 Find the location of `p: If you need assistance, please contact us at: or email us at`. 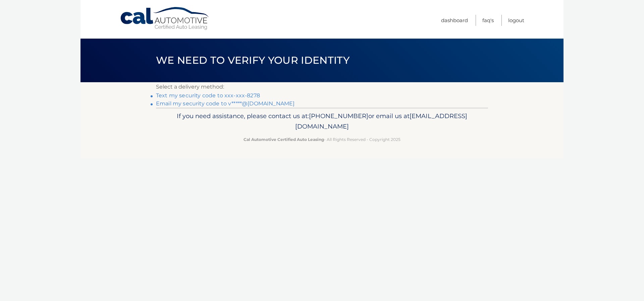

p: If you need assistance, please contact us at: or email us at is located at coordinates (322, 121).